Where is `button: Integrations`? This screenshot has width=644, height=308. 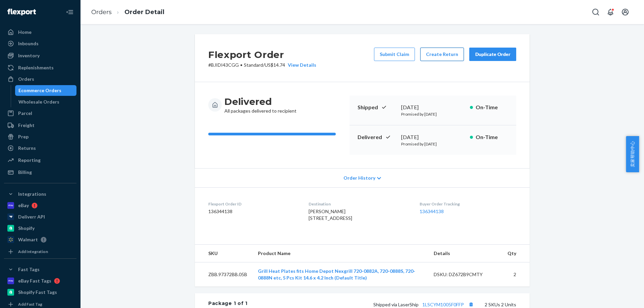
button: Integrations is located at coordinates (40, 194).